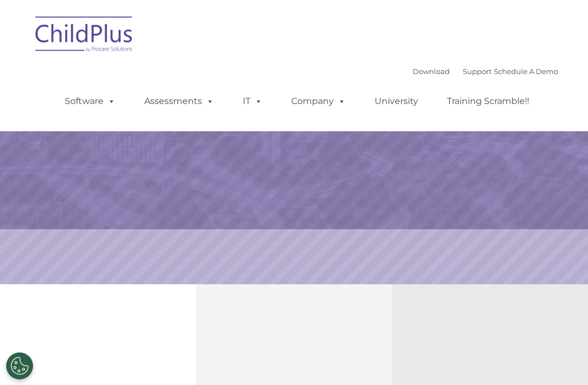 This screenshot has width=588, height=385. What do you see at coordinates (84, 36) in the screenshot?
I see `img: ChildPlus by Procare Solutions` at bounding box center [84, 36].